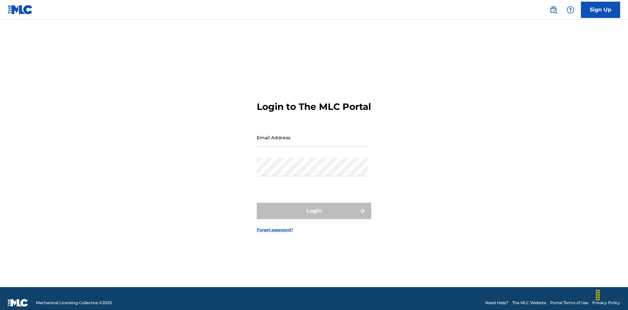 The height and width of the screenshot is (310, 628). Describe the element at coordinates (570, 10) in the screenshot. I see `img: help` at that location.